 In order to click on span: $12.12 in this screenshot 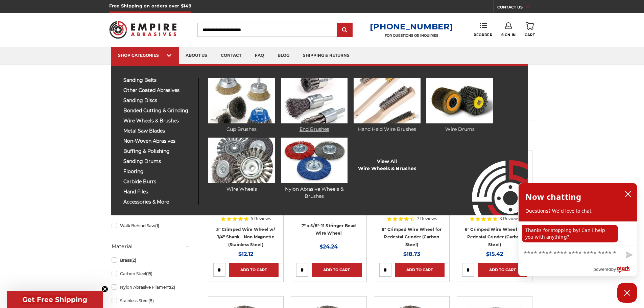, I will do `click(246, 254)`.